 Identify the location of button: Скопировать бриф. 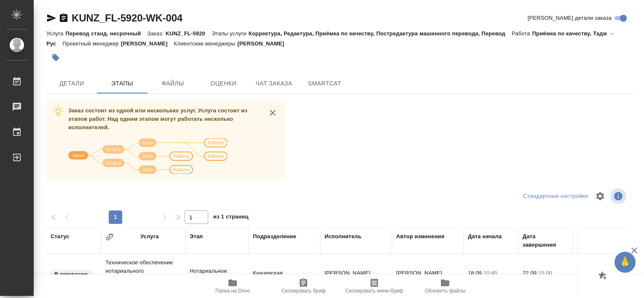
(303, 286).